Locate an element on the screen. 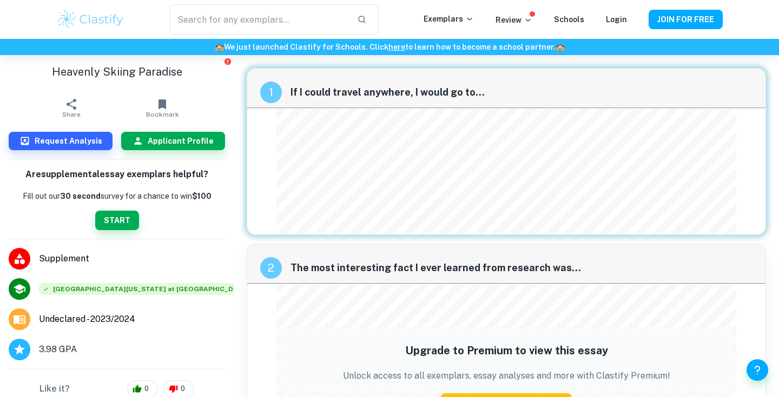 This screenshot has height=397, width=779. b: 30 second is located at coordinates (80, 196).